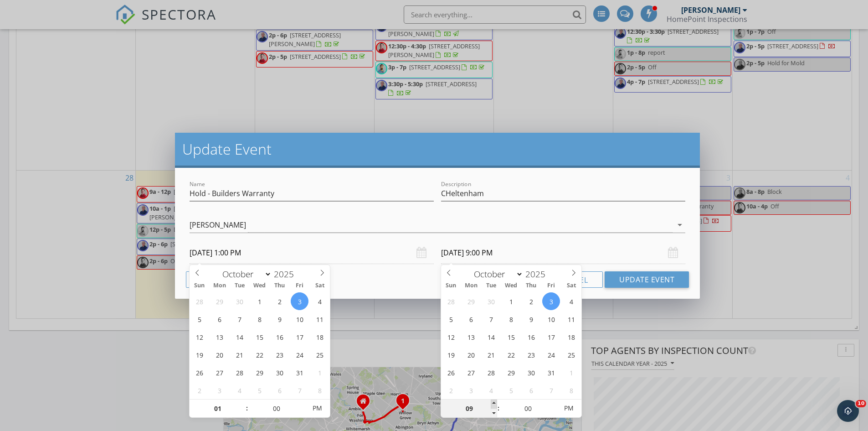  What do you see at coordinates (219, 390) in the screenshot?
I see `span: November 3, 2025` at bounding box center [219, 390].